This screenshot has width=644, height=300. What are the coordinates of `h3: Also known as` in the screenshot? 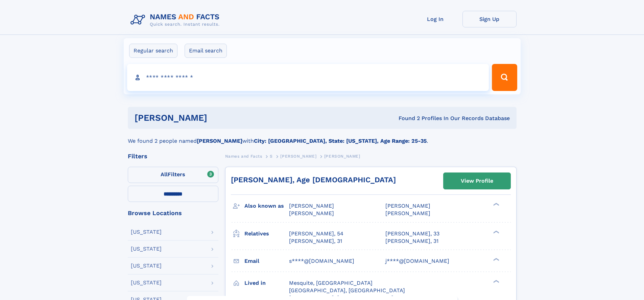 It's located at (267, 206).